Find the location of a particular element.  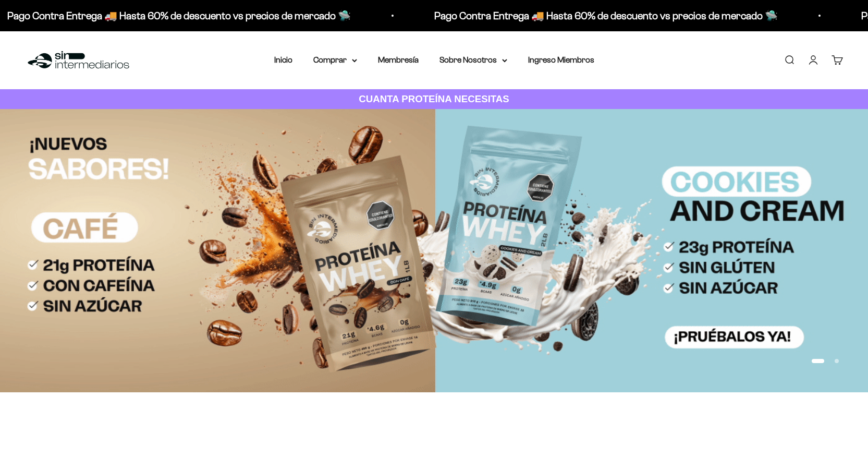

summary: Sobre Nosotros is located at coordinates (474, 60).